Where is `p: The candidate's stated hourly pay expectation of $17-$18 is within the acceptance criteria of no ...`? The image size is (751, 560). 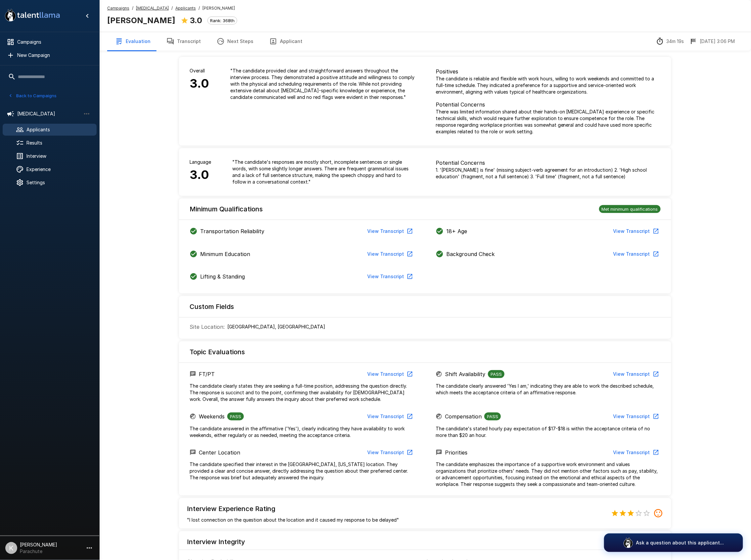 p: The candidate's stated hourly pay expectation of $17-$18 is within the acceptance criteria of no ... is located at coordinates (548, 432).